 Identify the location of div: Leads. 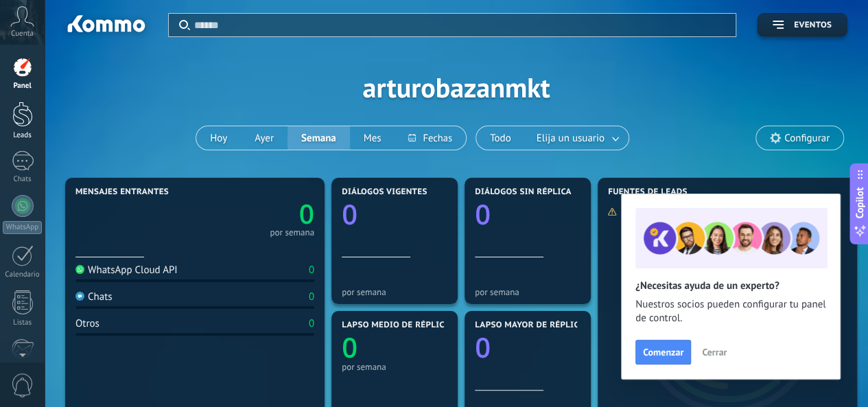
(23, 135).